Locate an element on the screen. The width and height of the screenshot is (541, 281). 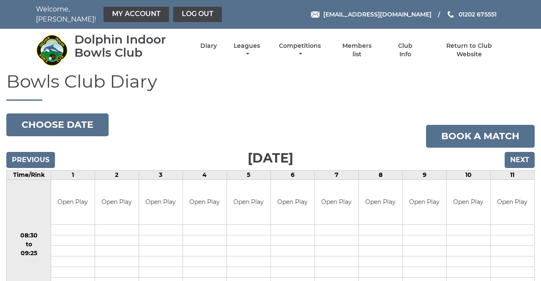
input: Next is located at coordinates (519, 160).